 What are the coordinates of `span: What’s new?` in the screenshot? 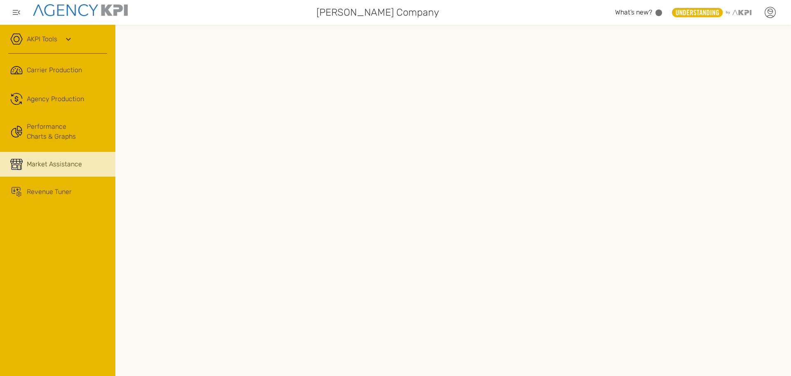 It's located at (634, 12).